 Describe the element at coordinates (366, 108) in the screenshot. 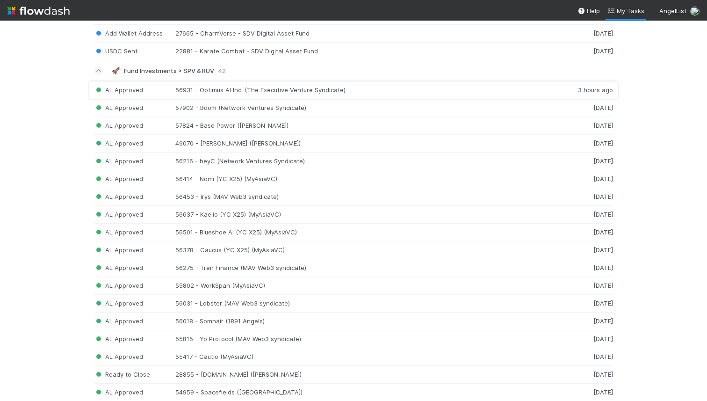

I see `div: 57902 - Boom (Network Ventures Syndicate)` at that location.